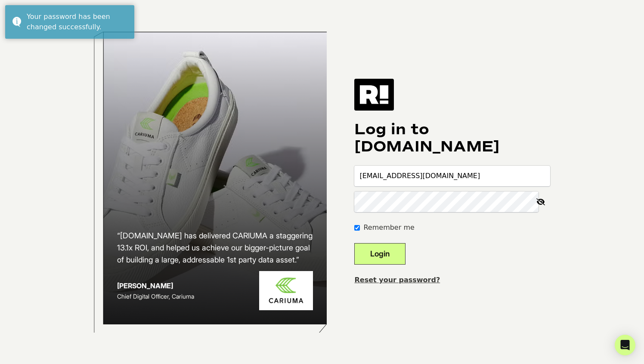  What do you see at coordinates (388, 228) in the screenshot?
I see `label: Remember me` at bounding box center [388, 228].